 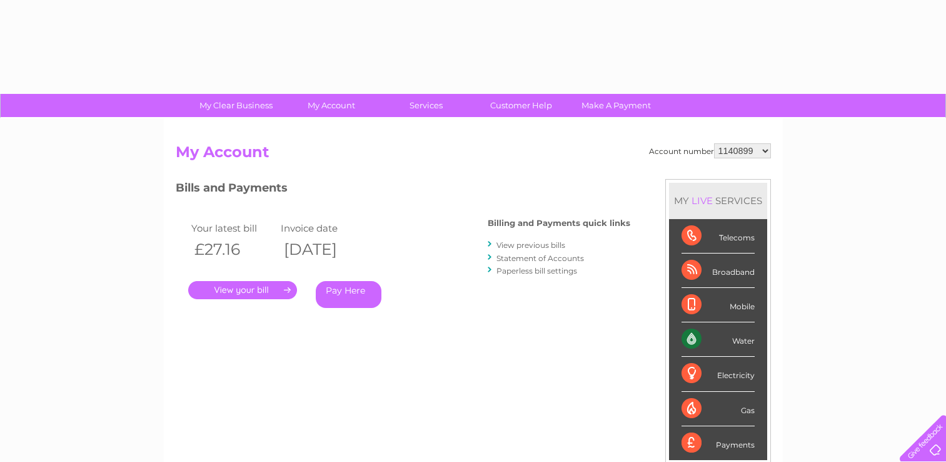 What do you see at coordinates (710, 151) in the screenshot?
I see `div: Account number` at bounding box center [710, 151].